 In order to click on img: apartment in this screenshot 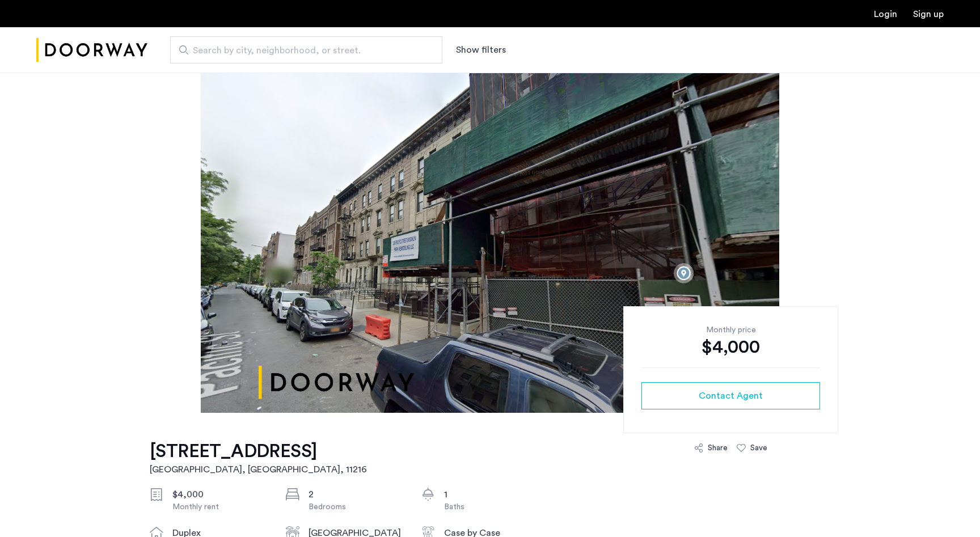, I will do `click(490, 243)`.